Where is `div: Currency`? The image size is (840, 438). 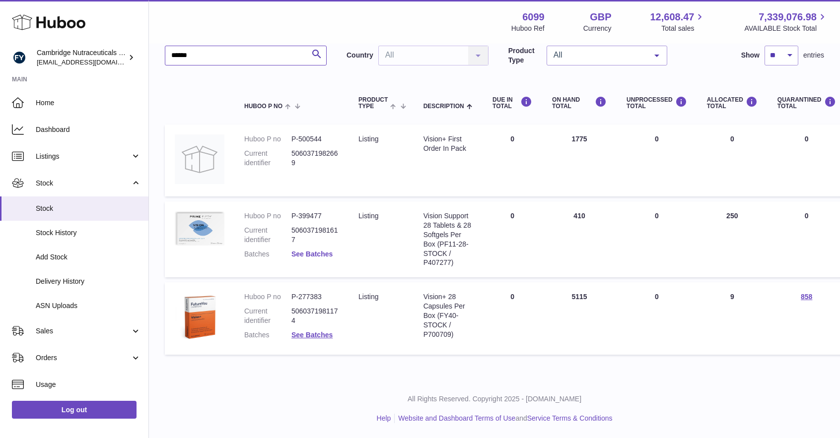 div: Currency is located at coordinates (597, 28).